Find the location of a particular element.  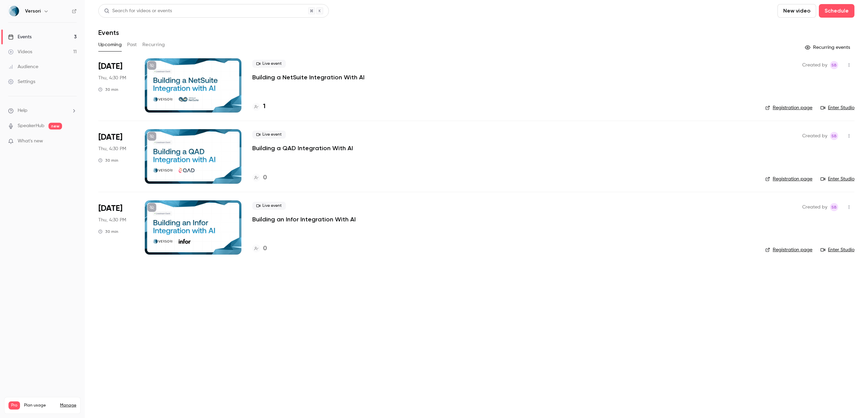

div: Audience is located at coordinates (23, 67).